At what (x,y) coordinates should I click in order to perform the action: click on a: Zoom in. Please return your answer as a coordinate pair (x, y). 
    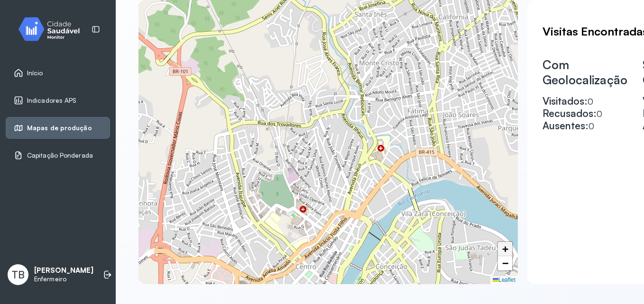
    Looking at the image, I should click on (505, 249).